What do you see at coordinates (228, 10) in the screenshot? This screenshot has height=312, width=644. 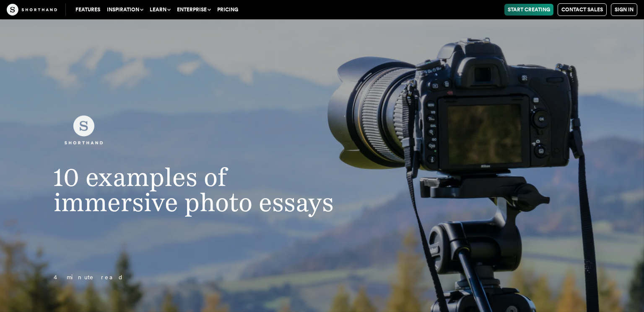 I see `a: Pricing` at bounding box center [228, 10].